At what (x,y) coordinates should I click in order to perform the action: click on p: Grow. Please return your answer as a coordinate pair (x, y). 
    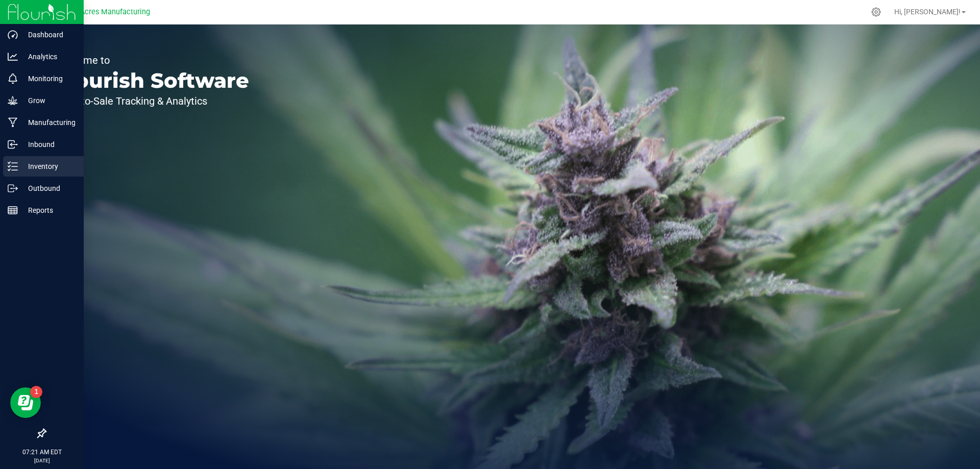
    Looking at the image, I should click on (48, 100).